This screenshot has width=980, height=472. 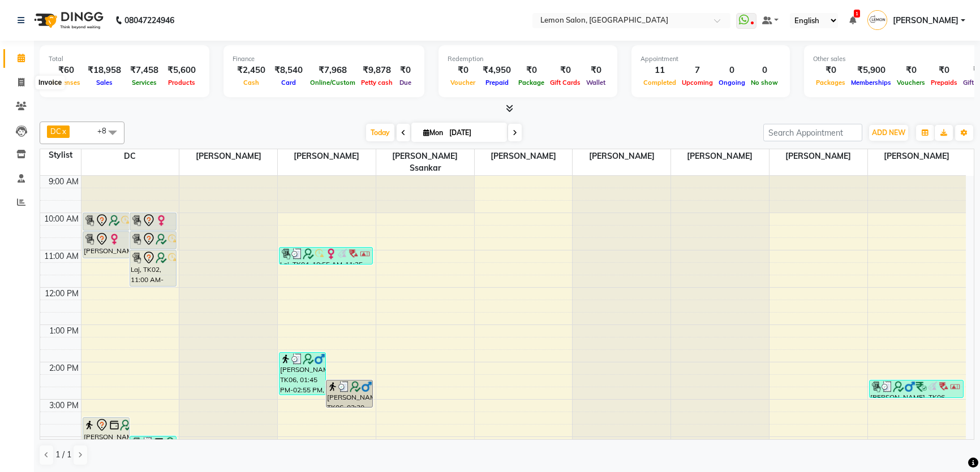 I want to click on span: 1, so click(x=857, y=14).